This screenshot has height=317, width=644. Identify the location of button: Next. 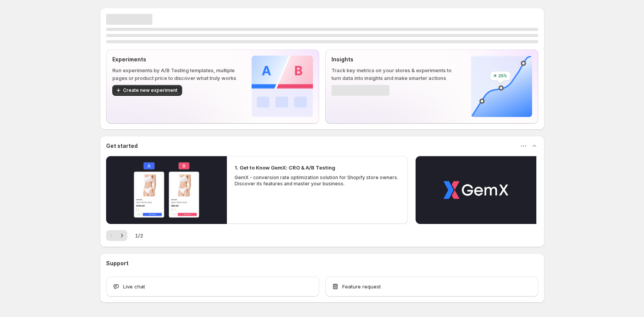
(122, 235).